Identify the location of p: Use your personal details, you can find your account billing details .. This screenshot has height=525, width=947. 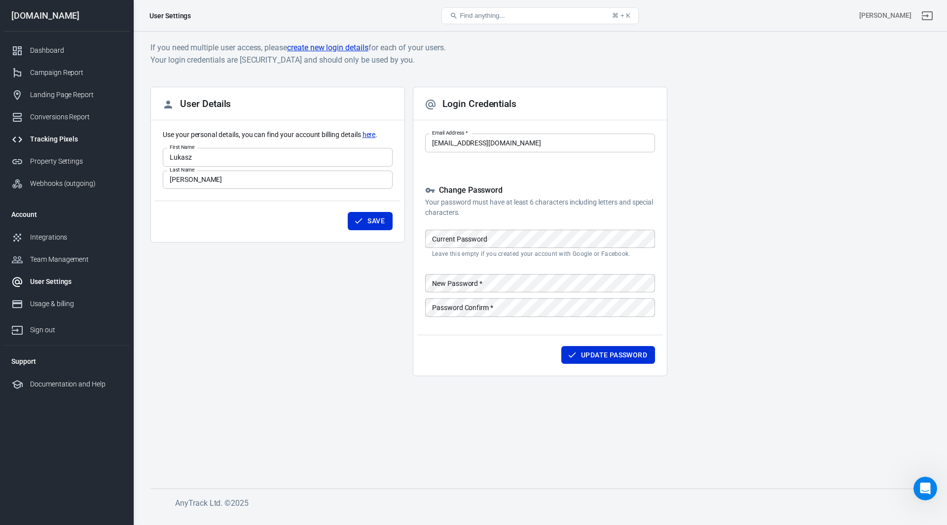
(278, 135).